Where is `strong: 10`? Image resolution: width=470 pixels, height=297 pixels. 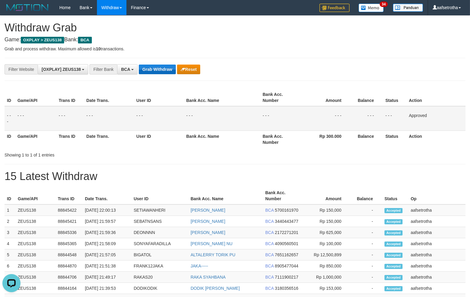
strong: 10 is located at coordinates (98, 49).